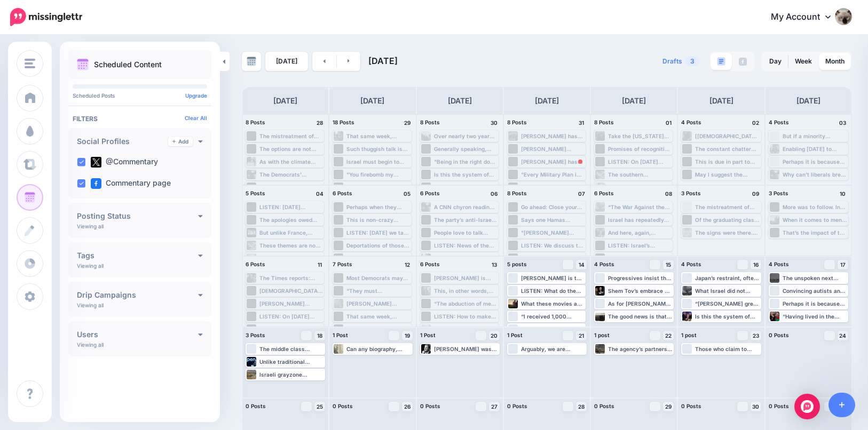 The height and width of the screenshot is (430, 868). What do you see at coordinates (378, 161) in the screenshot?
I see `div: Israel must begin to think about the long term. And herein lies the opportunity to place immense ...` at bounding box center [378, 161].